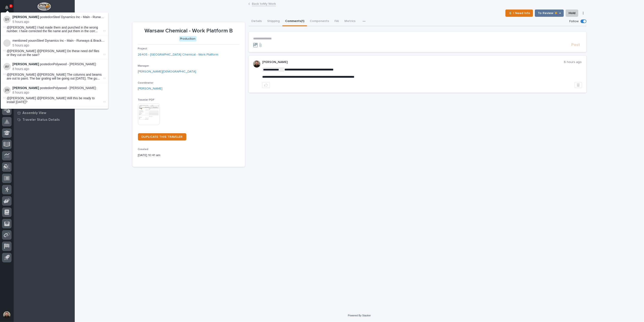 The width and height of the screenshot is (644, 322). I want to click on div: Production, so click(188, 39).